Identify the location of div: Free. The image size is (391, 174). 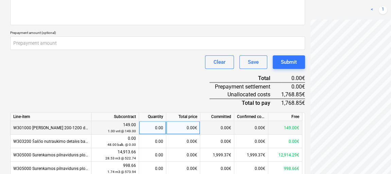
(285, 117).